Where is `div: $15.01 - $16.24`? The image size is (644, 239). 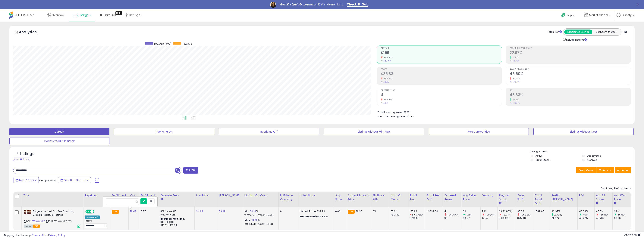 div: $15.01 - $16.24 is located at coordinates (176, 225).